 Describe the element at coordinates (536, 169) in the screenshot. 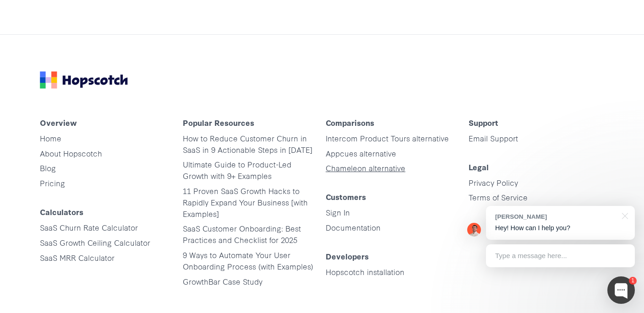

I see `h4: Legal` at that location.